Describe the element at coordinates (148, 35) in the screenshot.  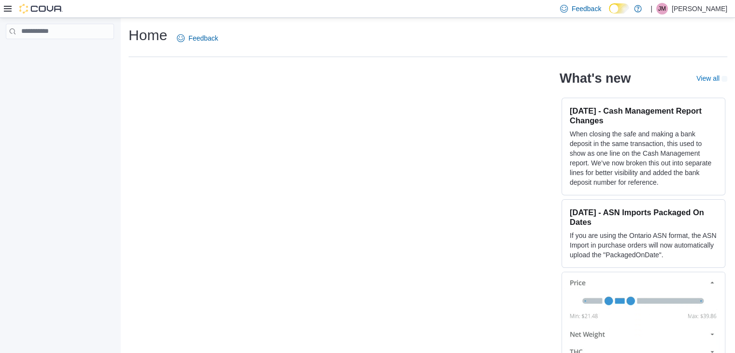
I see `h1: Home` at that location.